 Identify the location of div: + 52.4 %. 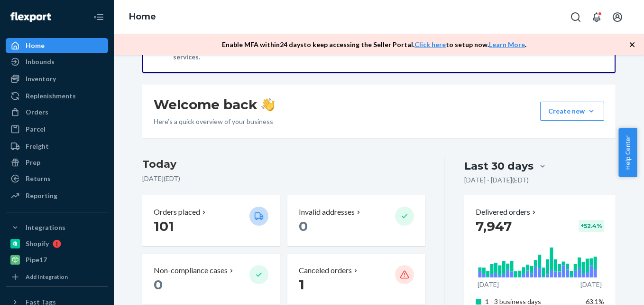
(591, 226).